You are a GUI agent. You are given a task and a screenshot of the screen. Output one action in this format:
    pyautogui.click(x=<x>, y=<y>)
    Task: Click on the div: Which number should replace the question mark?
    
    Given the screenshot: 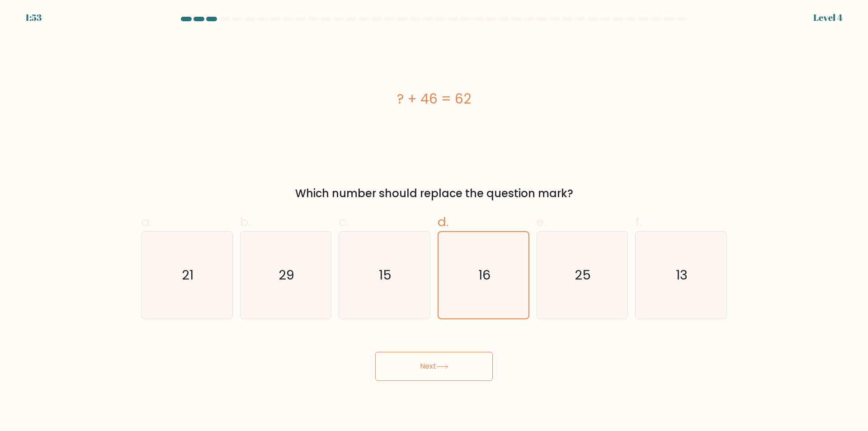 What is the action you would take?
    pyautogui.click(x=434, y=194)
    